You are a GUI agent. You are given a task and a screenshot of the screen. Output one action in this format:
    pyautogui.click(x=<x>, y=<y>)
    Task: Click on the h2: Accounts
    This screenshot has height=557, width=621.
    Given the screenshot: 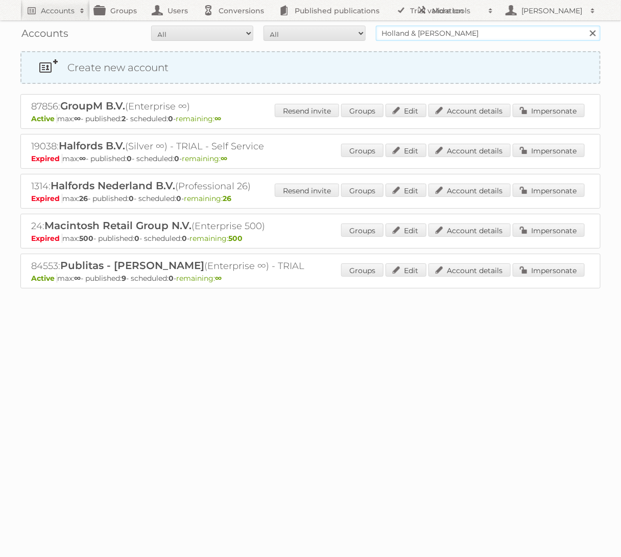 What is the action you would take?
    pyautogui.click(x=58, y=11)
    